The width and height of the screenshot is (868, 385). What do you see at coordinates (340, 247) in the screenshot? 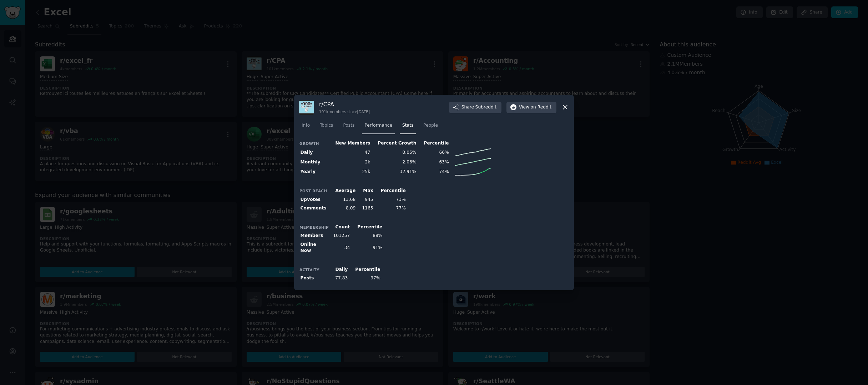
I see `td: 34` at bounding box center [340, 247].